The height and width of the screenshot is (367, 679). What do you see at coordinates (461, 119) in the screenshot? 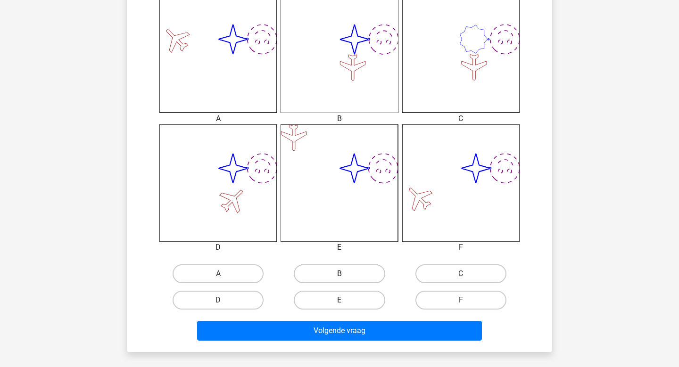
I see `div: C` at bounding box center [461, 119].